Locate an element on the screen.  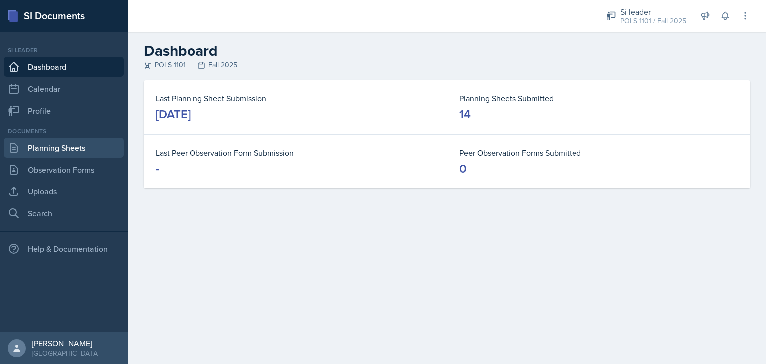
div: 0 is located at coordinates (463, 169).